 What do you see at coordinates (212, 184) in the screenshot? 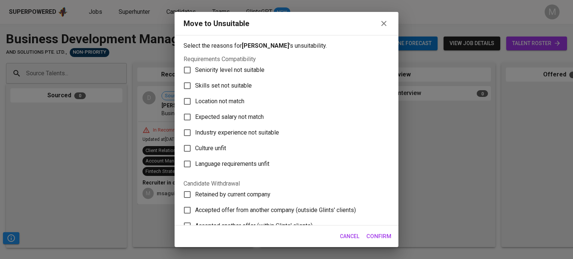
I see `legend: Candidate Withdrawal` at bounding box center [212, 184].